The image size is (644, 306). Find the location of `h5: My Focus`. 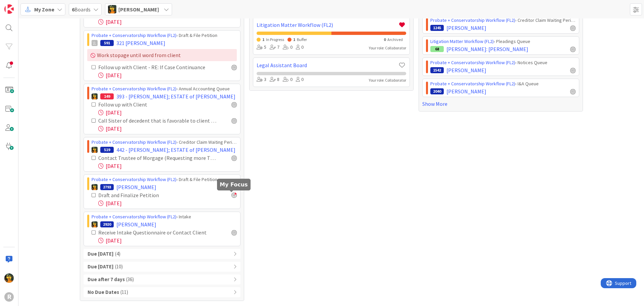

h5: My Focus is located at coordinates (234, 185).